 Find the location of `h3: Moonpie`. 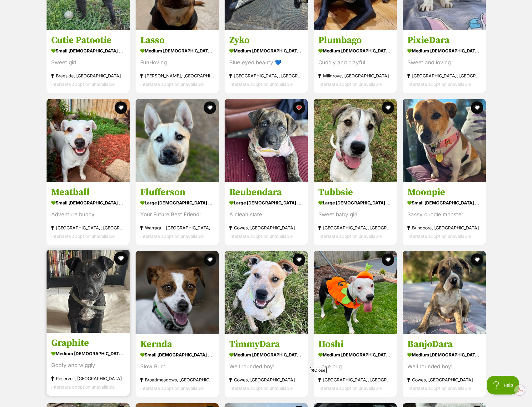

h3: Moonpie is located at coordinates (444, 192).